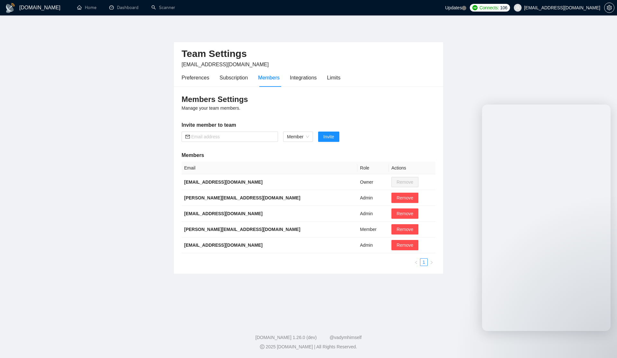  I want to click on span: user, so click(518, 8).